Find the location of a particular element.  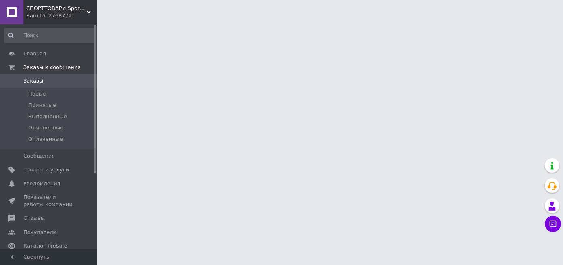

span: Главная is located at coordinates (35, 54).